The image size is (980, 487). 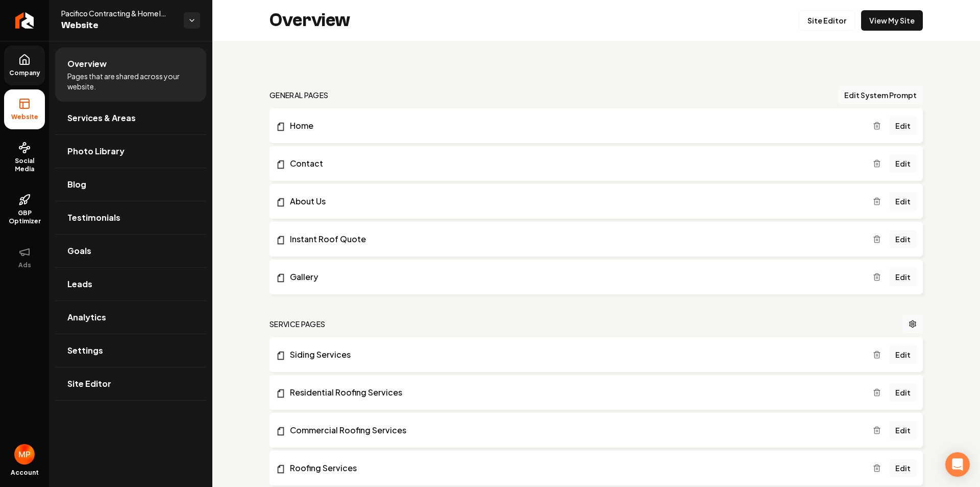 I want to click on span: Pages that are shared across your website., so click(x=131, y=82).